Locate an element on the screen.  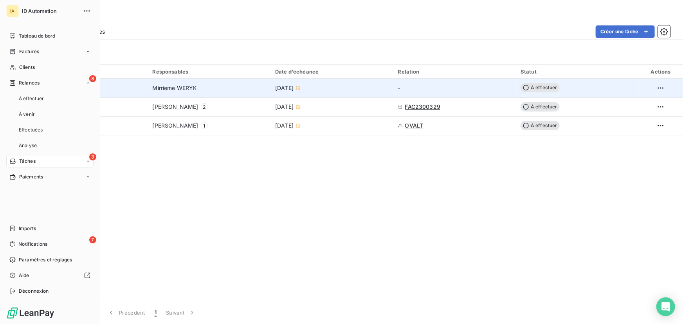
span: Paramètres et réglages is located at coordinates (45, 260).